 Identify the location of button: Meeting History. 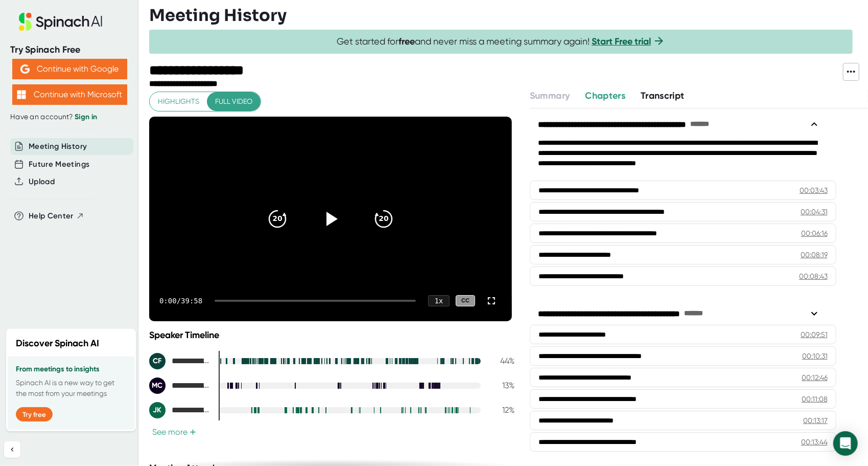
(58, 147).